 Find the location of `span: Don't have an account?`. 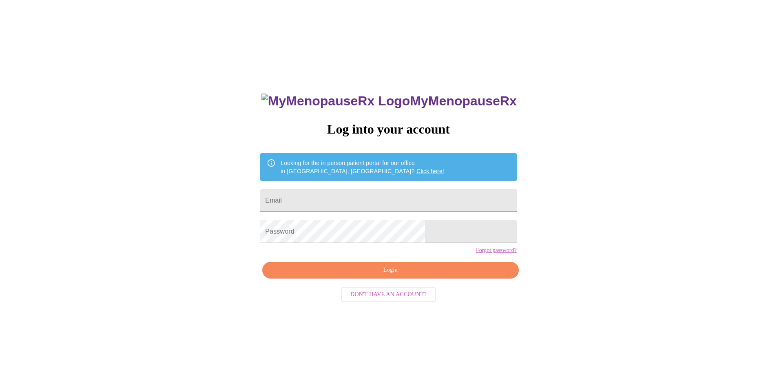

span: Don't have an account? is located at coordinates (388, 294).